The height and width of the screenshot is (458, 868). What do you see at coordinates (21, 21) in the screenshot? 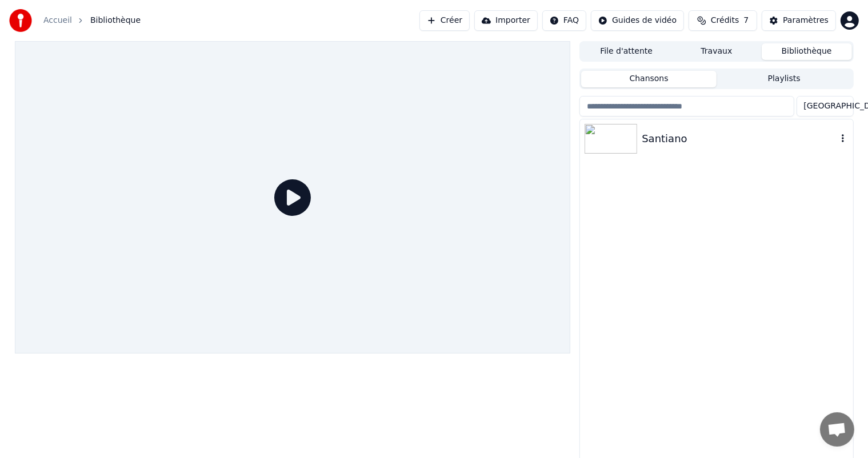
I see `img: youka` at bounding box center [21, 21].